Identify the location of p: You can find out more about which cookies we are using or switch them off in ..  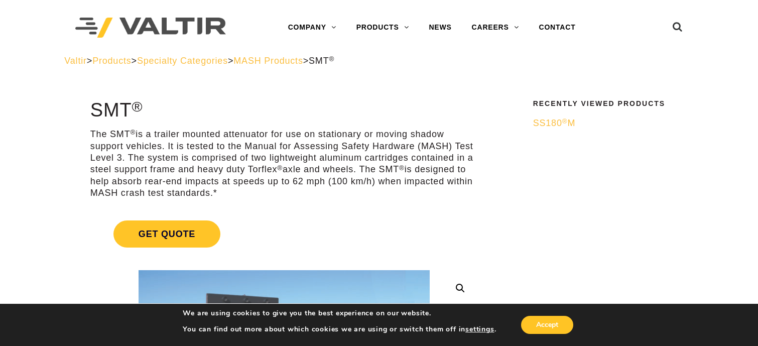
(339, 329).